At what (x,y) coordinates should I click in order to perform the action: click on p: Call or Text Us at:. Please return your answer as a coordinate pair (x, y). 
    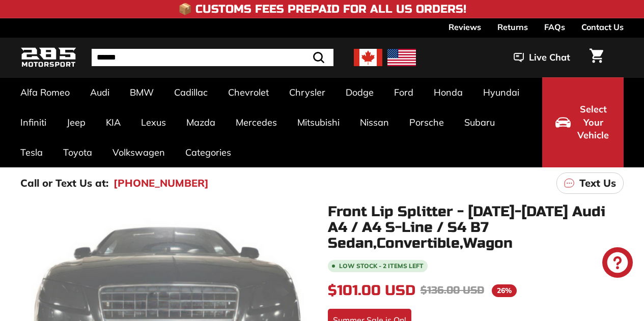
    Looking at the image, I should click on (64, 183).